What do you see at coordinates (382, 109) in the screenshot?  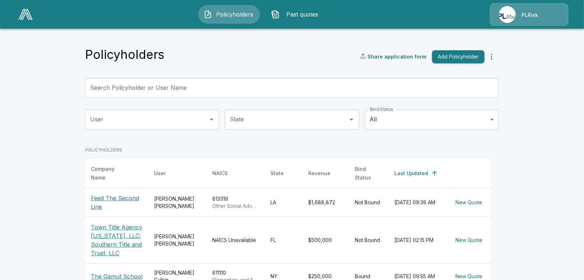 I see `label: Bind Status` at bounding box center [382, 109].